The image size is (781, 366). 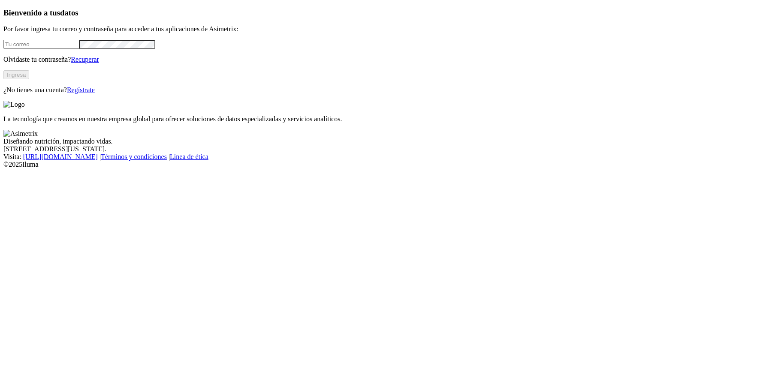 What do you see at coordinates (85, 59) in the screenshot?
I see `a: Recuperar` at bounding box center [85, 59].